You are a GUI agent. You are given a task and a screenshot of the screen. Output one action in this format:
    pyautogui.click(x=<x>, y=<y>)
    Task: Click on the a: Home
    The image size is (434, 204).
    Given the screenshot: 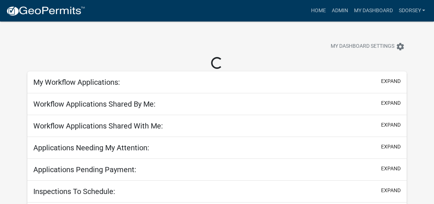 What is the action you would take?
    pyautogui.click(x=318, y=11)
    